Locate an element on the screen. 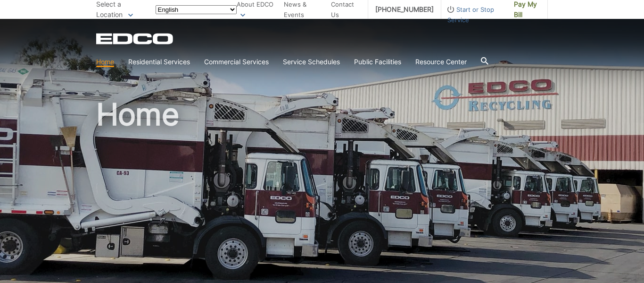  a: Commercial Services is located at coordinates (236, 62).